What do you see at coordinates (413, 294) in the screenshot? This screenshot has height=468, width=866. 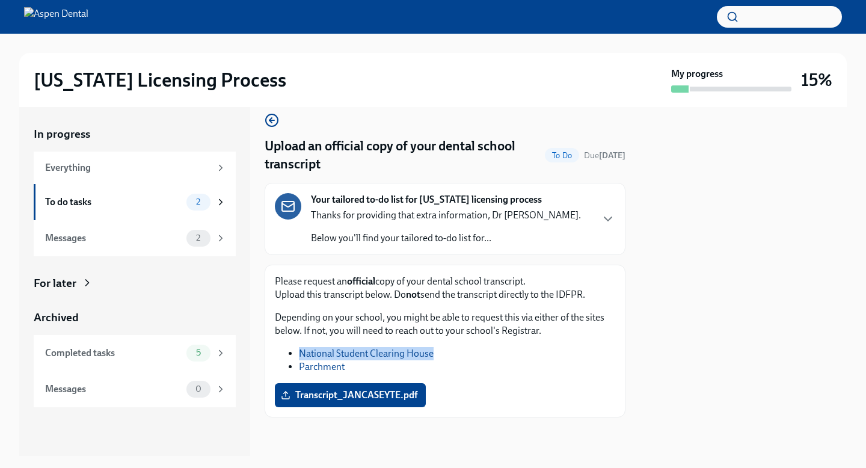 I see `strong: not` at bounding box center [413, 294].